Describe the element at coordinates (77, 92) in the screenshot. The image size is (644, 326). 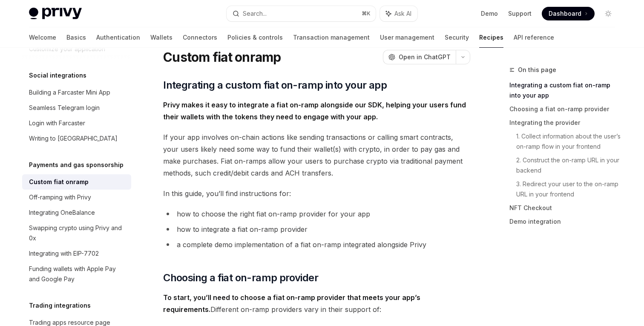
I see `a: Building a Farcaster Mini App` at that location.